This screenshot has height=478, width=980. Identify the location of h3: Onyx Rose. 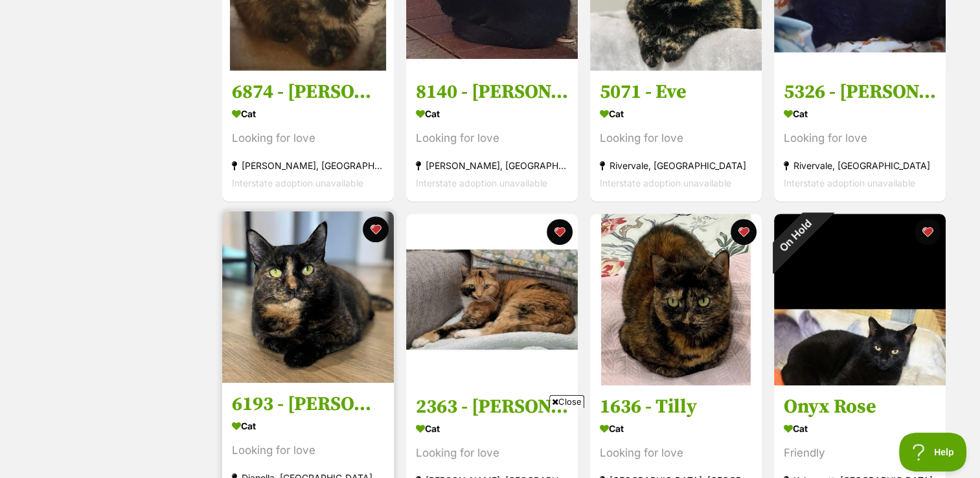
(859, 407).